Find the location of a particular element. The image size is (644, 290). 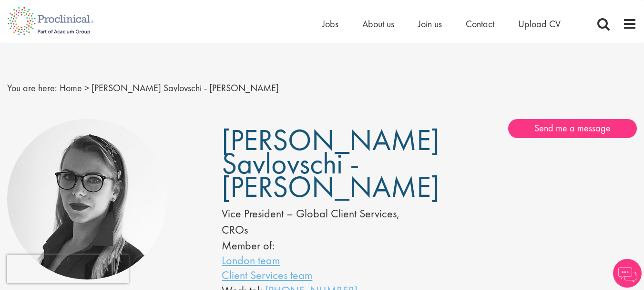

span: Contact is located at coordinates (480, 24).